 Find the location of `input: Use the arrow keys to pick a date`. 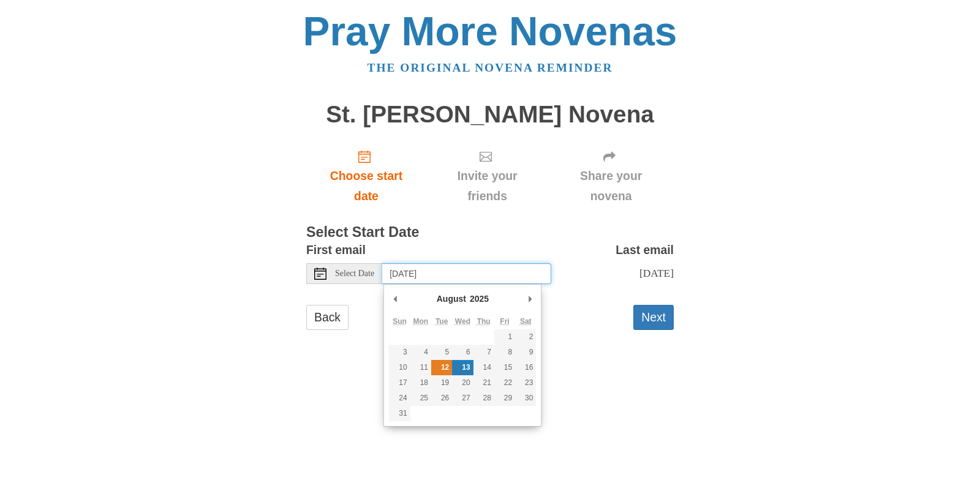

input: Use the arrow keys to pick a date is located at coordinates (467, 274).